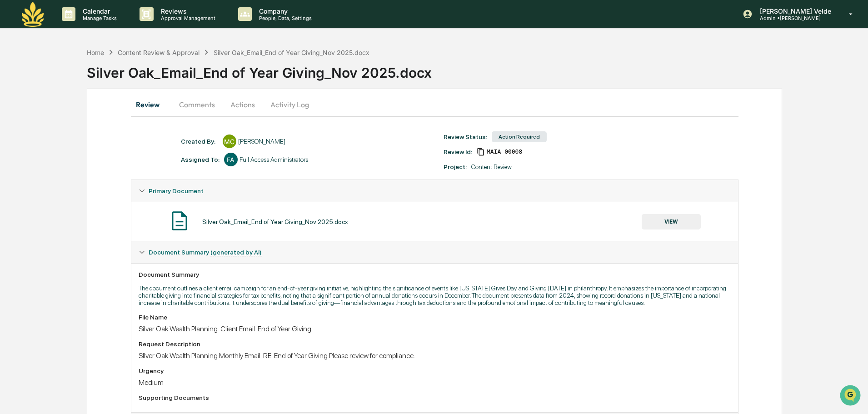 Image resolution: width=868 pixels, height=414 pixels. Describe the element at coordinates (100, 204) in the screenshot. I see `span: Pylon` at that location.